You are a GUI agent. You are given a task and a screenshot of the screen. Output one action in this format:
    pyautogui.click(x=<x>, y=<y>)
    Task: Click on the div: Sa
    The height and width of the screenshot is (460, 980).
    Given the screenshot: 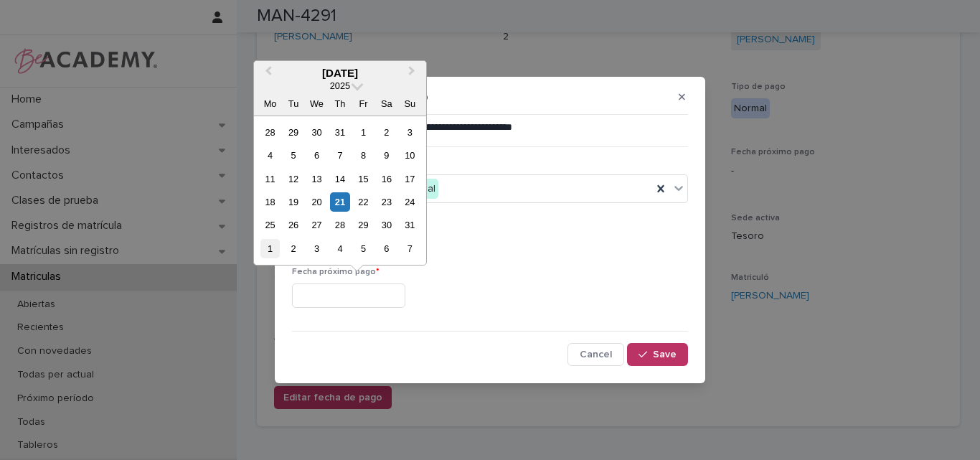 What is the action you would take?
    pyautogui.click(x=386, y=103)
    